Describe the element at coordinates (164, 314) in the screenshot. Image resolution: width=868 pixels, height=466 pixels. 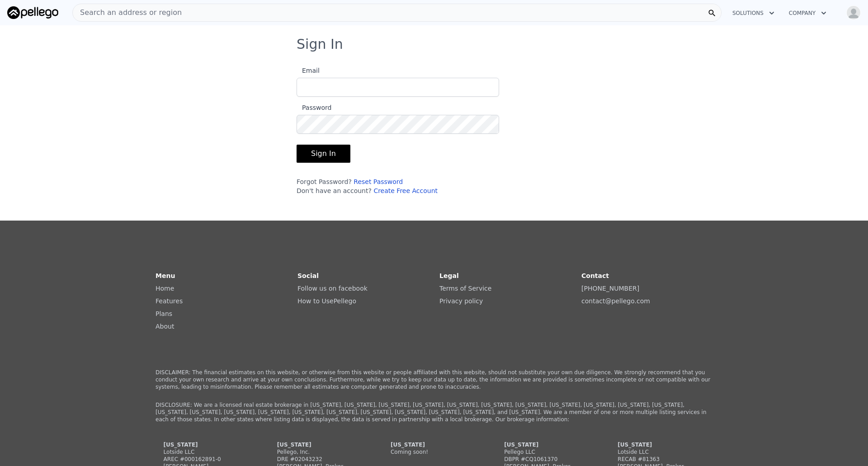
I see `a: Plans` at that location.